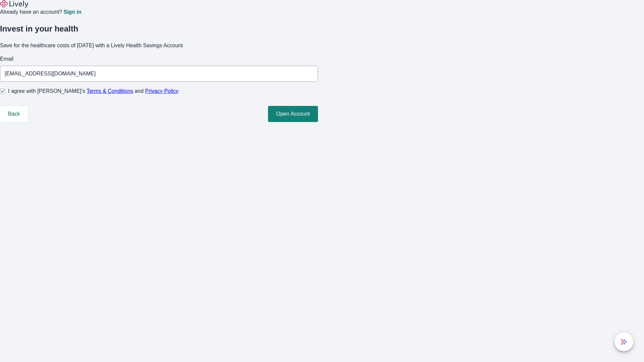 This screenshot has width=644, height=362. Describe the element at coordinates (293, 114) in the screenshot. I see `button: Open Account` at that location.